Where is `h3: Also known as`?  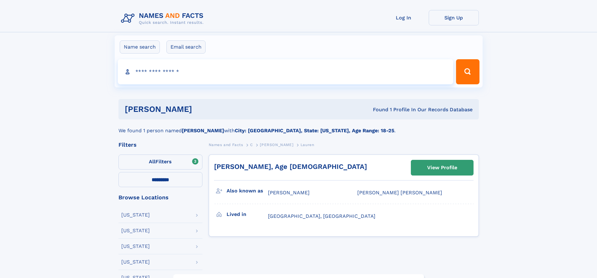
h3: Also known as is located at coordinates (247, 191).